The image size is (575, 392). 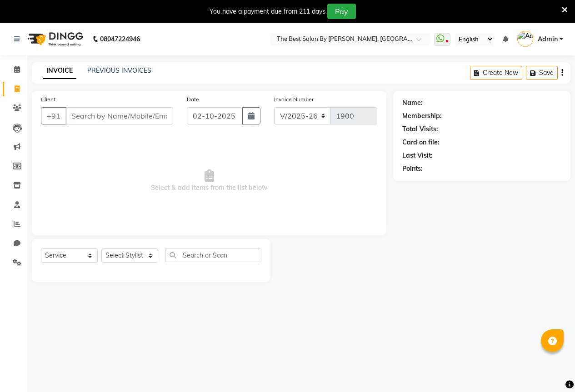 What do you see at coordinates (59, 71) in the screenshot?
I see `a: INVOICE` at bounding box center [59, 71].